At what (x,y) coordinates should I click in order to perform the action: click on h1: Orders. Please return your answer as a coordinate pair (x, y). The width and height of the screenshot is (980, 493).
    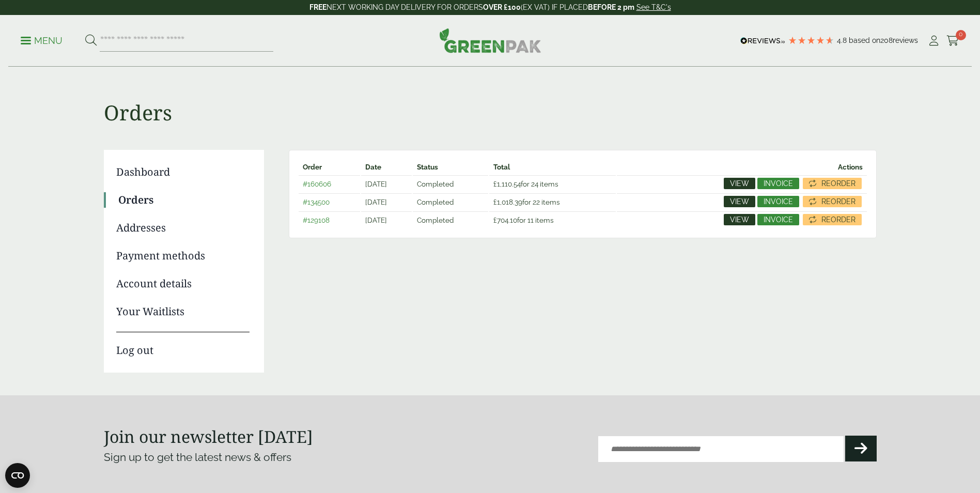
    Looking at the image, I should click on (490, 96).